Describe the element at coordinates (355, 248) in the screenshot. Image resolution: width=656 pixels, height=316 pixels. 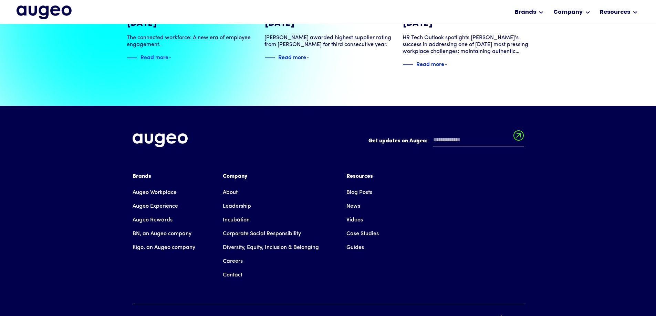
I see `a: Guides` at that location.